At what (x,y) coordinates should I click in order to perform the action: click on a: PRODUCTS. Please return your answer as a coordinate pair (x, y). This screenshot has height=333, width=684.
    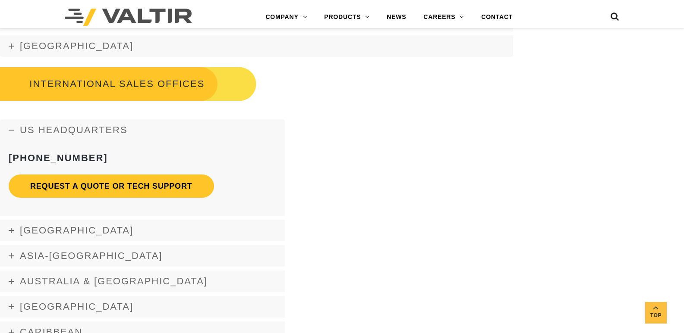
    Looking at the image, I should click on (346, 17).